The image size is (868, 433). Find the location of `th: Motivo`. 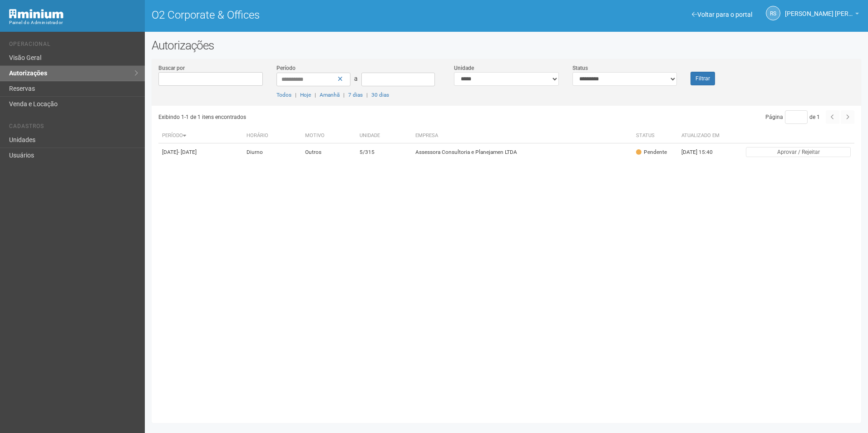

th: Motivo is located at coordinates (328, 136).